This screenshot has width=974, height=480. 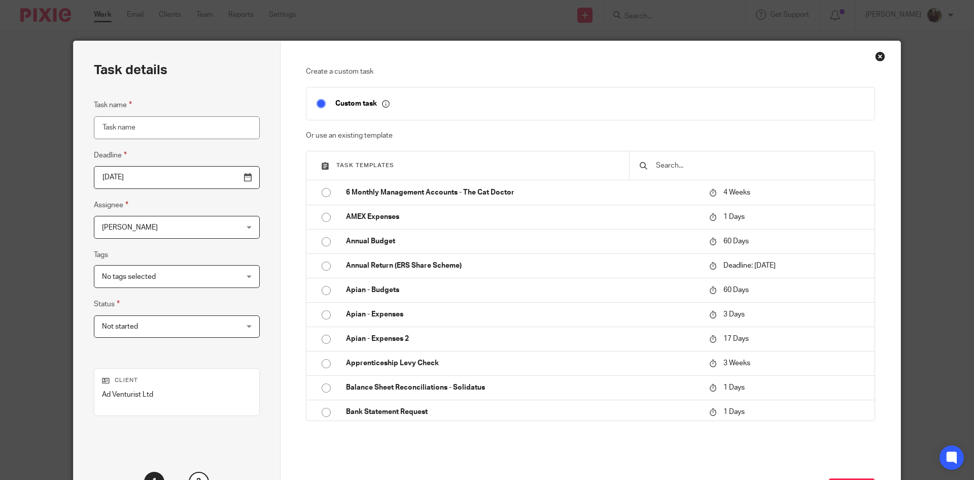 I want to click on label: Status, so click(x=107, y=303).